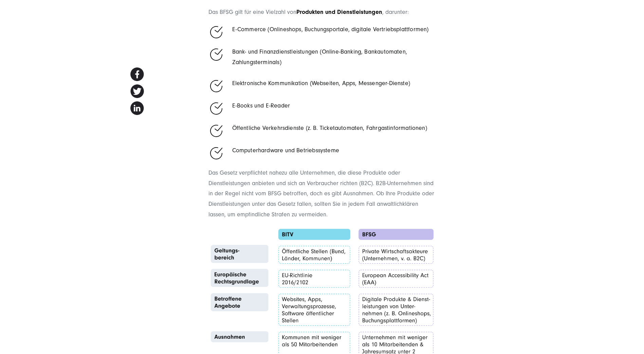 This screenshot has height=354, width=644. I want to click on span: klären lassen, um empfindliche Strafen zu vermeiden., so click(313, 209).